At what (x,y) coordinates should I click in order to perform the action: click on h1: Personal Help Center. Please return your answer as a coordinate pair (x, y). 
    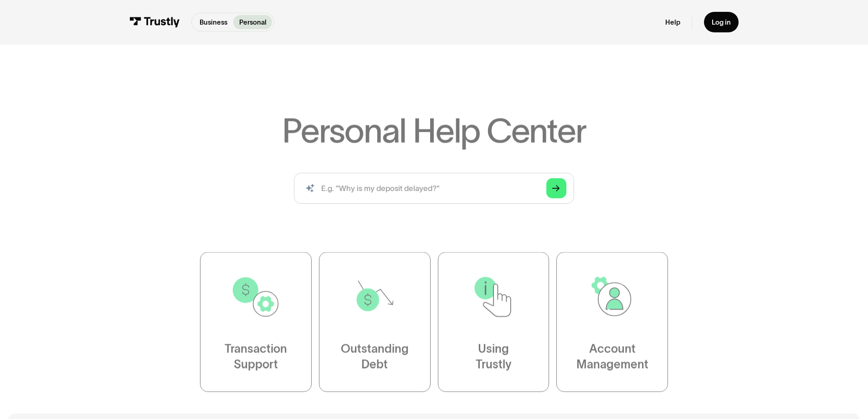
    Looking at the image, I should click on (434, 131).